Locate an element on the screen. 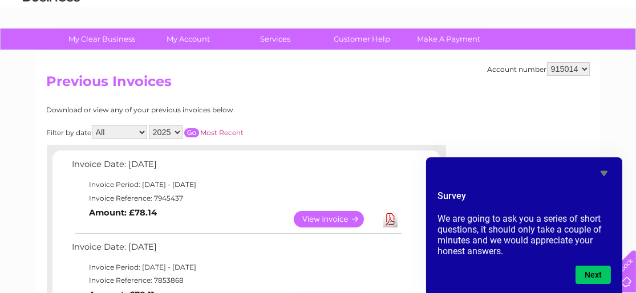 This screenshot has height=293, width=636. p: We are going to ask you a series of short questions, it should only take a couple of minutes and ... is located at coordinates (524, 235).